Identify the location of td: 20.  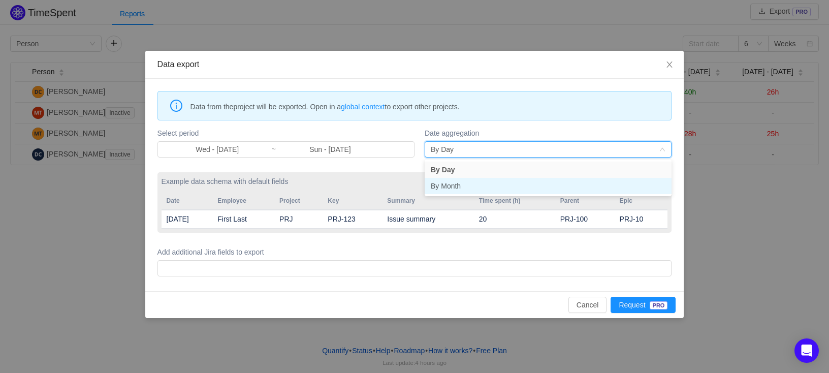
(514, 219).